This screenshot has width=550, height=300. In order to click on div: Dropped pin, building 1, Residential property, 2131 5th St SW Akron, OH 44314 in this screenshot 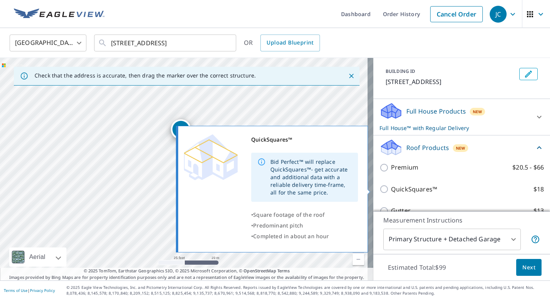, I will do `click(181, 131)`.